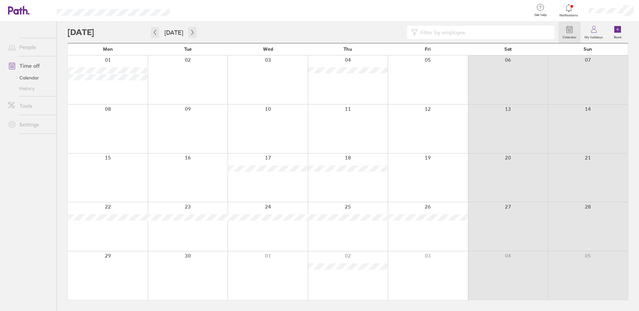 This screenshot has height=311, width=639. What do you see at coordinates (29, 47) in the screenshot?
I see `a: People` at bounding box center [29, 47].